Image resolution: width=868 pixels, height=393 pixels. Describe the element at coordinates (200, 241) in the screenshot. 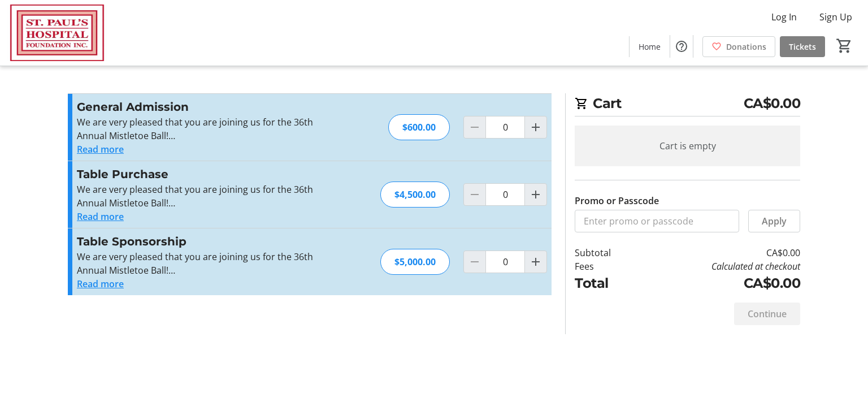

I see `h3: Table Sponsorship` at that location.